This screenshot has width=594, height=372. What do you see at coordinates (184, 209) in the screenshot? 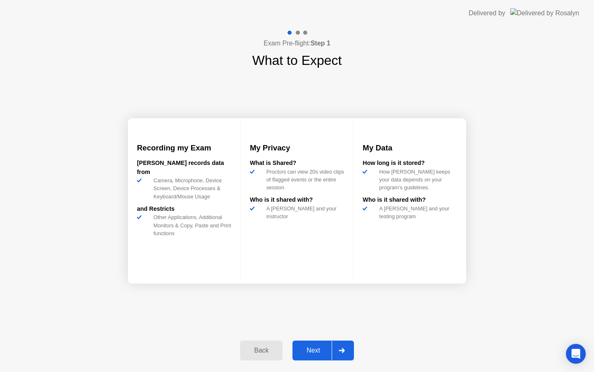
I see `div: and Restricts` at bounding box center [184, 209].